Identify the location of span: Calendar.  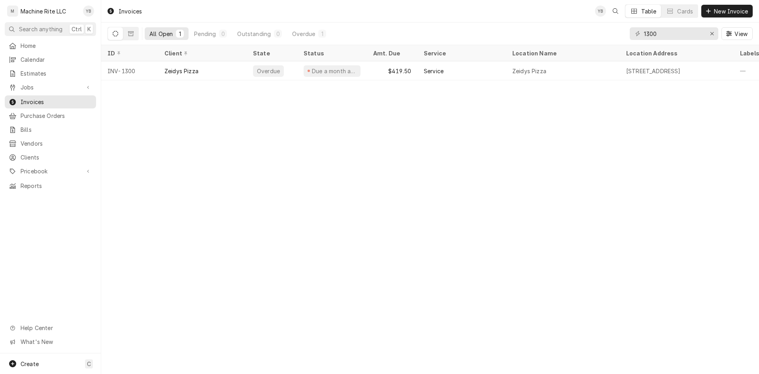
(56, 59).